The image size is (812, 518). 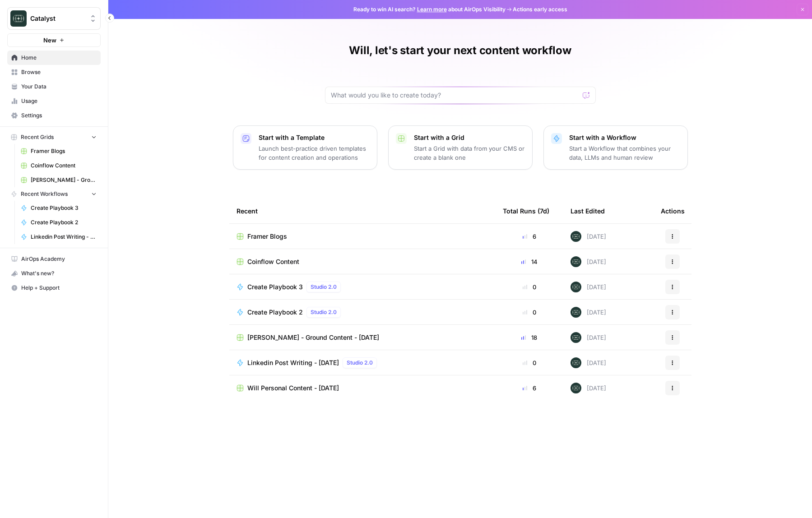 What do you see at coordinates (363, 287) in the screenshot?
I see `a: Create Playbook 3Studio 2.0` at bounding box center [363, 287].